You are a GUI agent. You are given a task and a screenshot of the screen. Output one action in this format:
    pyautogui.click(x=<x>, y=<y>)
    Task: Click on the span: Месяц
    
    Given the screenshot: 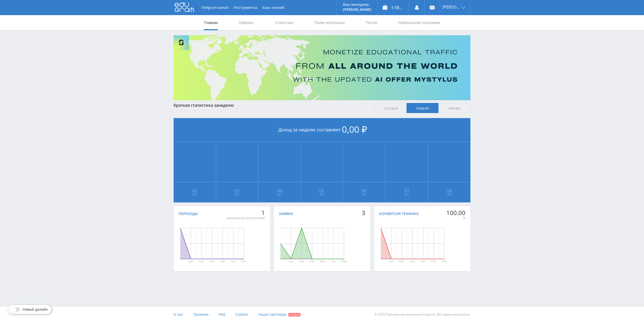 What is the action you would take?
    pyautogui.click(x=454, y=108)
    